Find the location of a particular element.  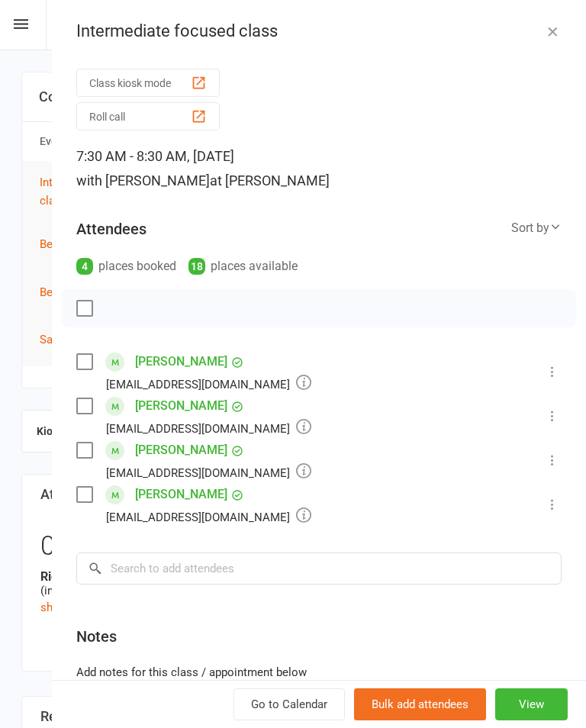

h3: Attendance is located at coordinates (293, 495).